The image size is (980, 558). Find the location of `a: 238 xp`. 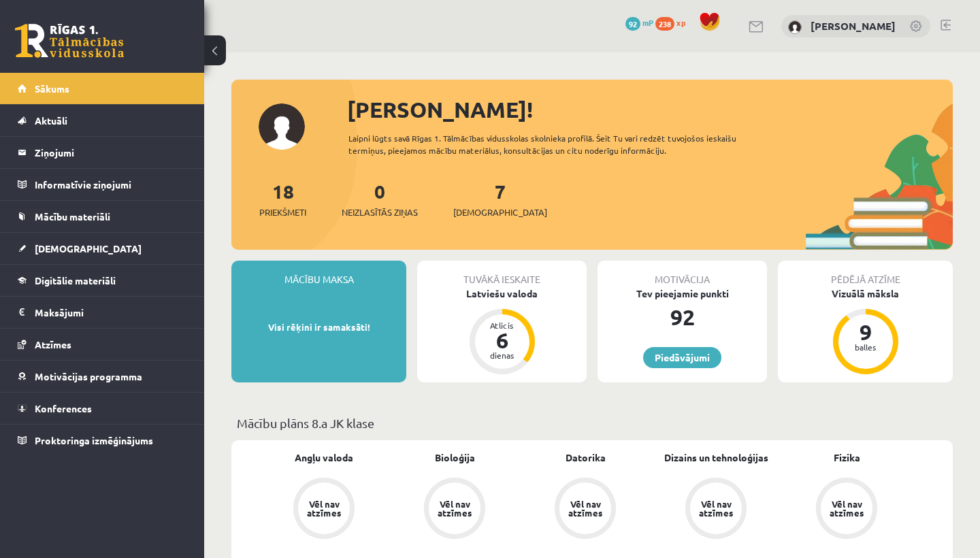

a: 238 xp is located at coordinates (674, 23).